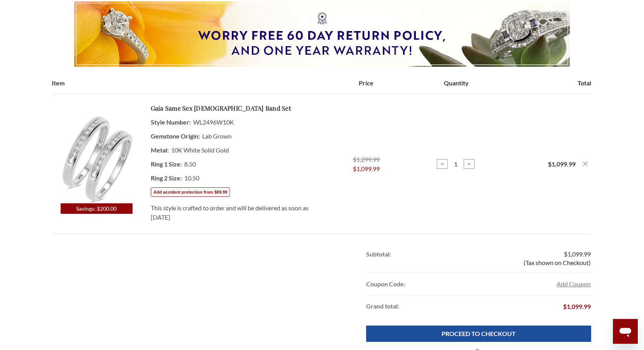  I want to click on dt: Ring 2 Size:, so click(166, 178).